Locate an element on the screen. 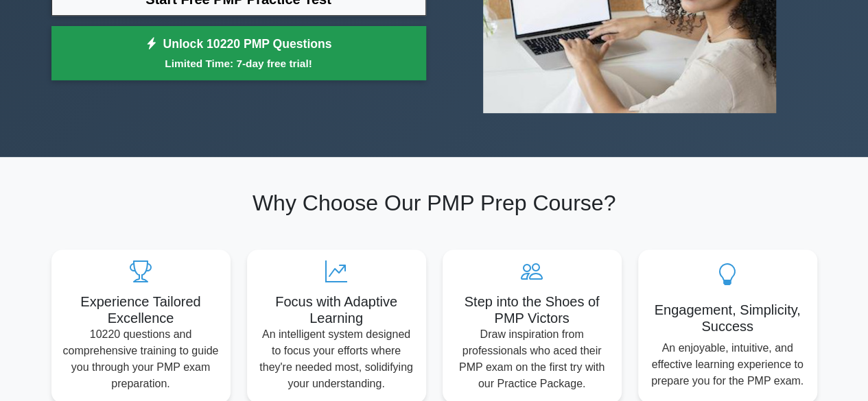  p: An enjoyable, intuitive, and effective learning experience to prepare you for the PMP exam. is located at coordinates (727, 365).